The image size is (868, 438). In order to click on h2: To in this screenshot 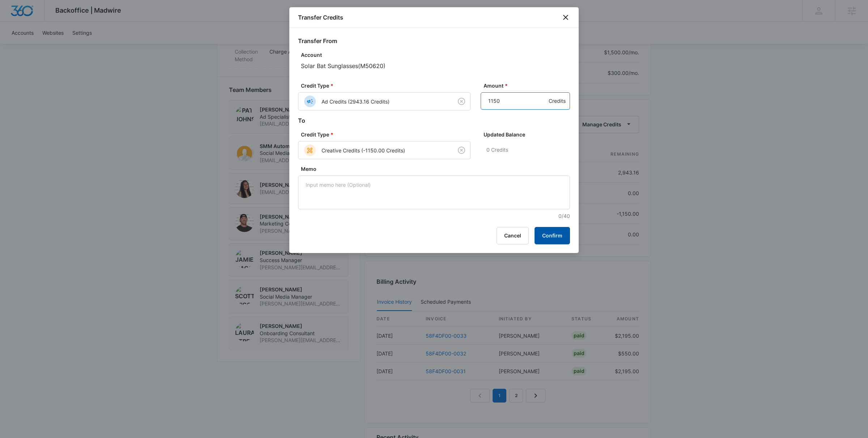, I will do `click(434, 121)`.